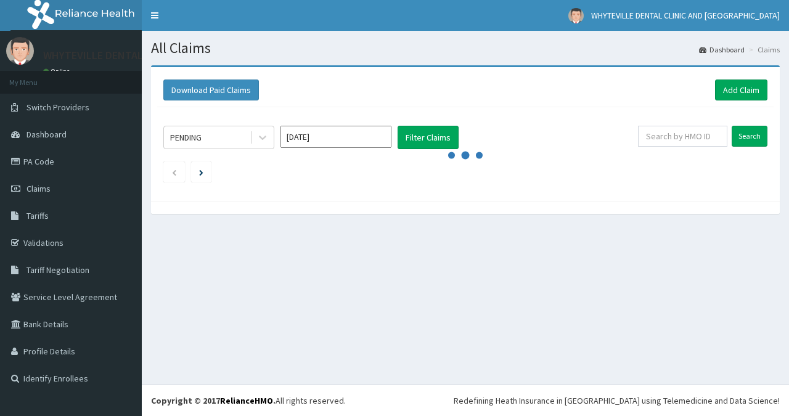 This screenshot has width=789, height=416. What do you see at coordinates (58, 270) in the screenshot?
I see `span: Tariff Negotiation` at bounding box center [58, 270].